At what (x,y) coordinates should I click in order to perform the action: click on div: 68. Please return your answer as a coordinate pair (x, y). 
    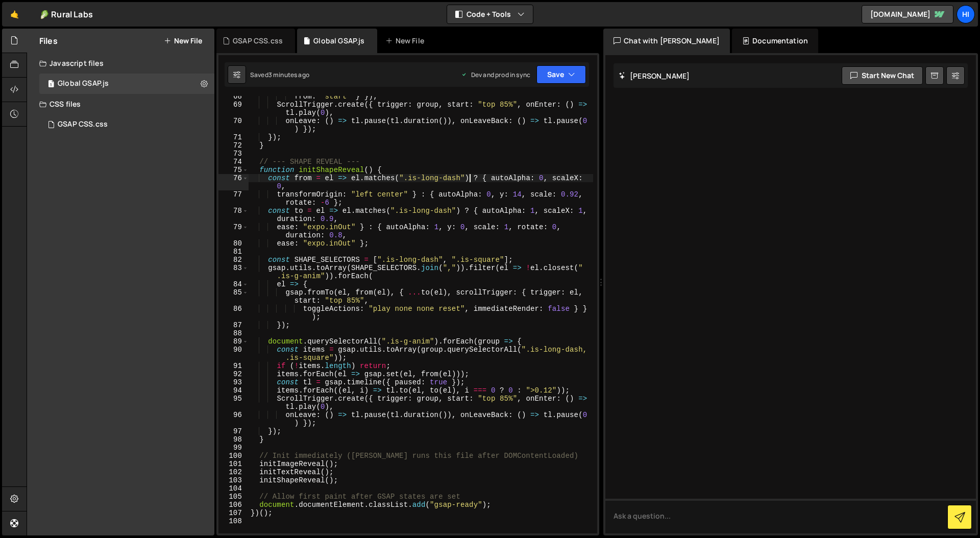
    Looking at the image, I should click on (233, 97).